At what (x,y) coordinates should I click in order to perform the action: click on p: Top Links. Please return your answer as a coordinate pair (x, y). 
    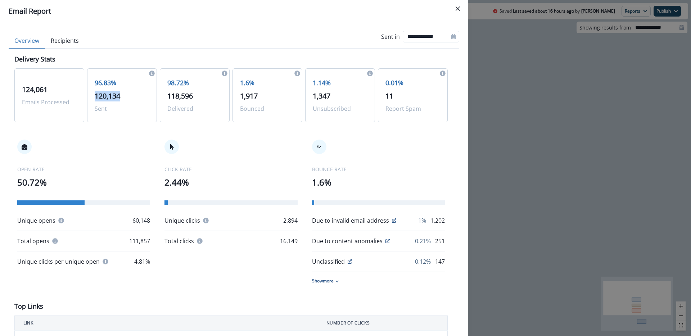
    Looking at the image, I should click on (29, 306).